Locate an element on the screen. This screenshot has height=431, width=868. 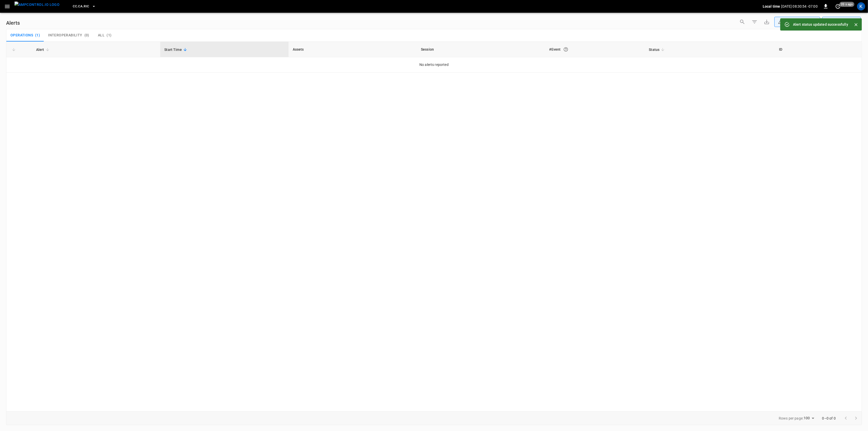
span: All is located at coordinates (101, 35).